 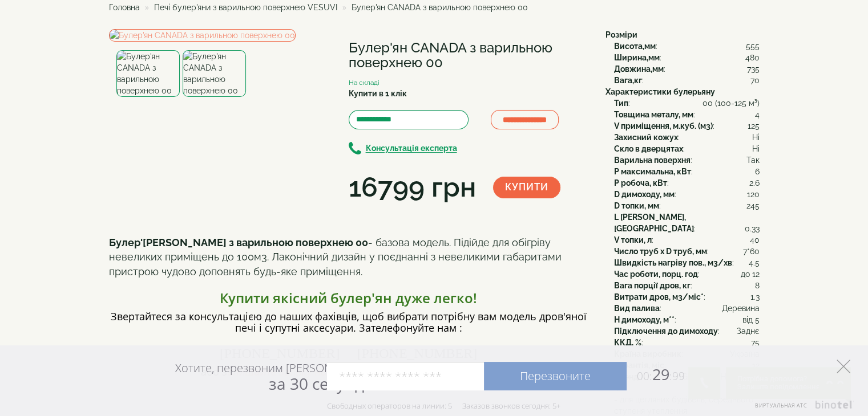 I want to click on span: Так, so click(x=753, y=160).